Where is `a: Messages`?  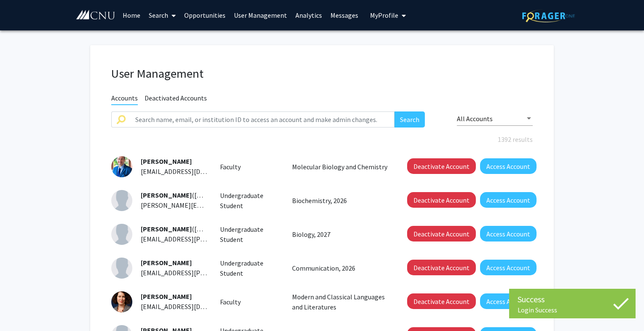 a: Messages is located at coordinates (344, 15).